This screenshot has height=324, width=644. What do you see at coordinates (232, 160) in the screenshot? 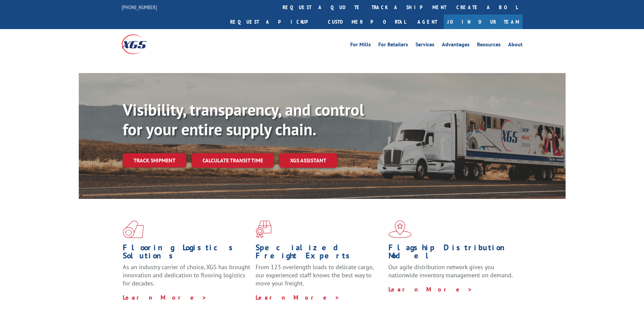
I see `a: Calculate transit time` at bounding box center [232, 160].